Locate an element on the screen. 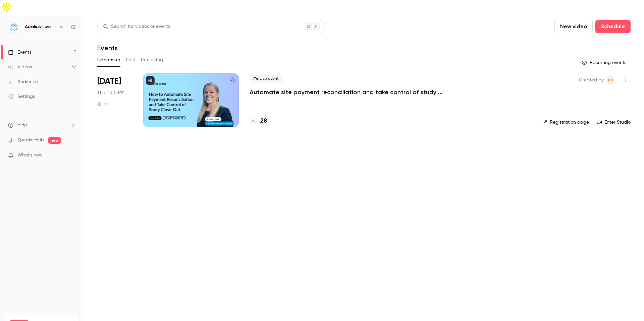 Image resolution: width=644 pixels, height=321 pixels. div: Search for videos or events is located at coordinates (136, 26).